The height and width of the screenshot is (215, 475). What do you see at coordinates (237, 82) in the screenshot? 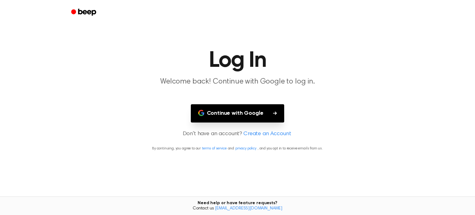
I see `p: Welcome back! Continue with Google to log in.` at bounding box center [237, 82].